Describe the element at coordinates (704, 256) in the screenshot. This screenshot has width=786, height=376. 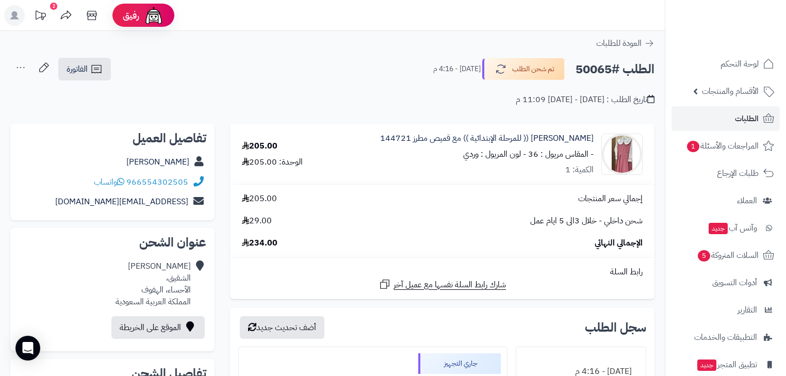
I see `span: 5` at that location.